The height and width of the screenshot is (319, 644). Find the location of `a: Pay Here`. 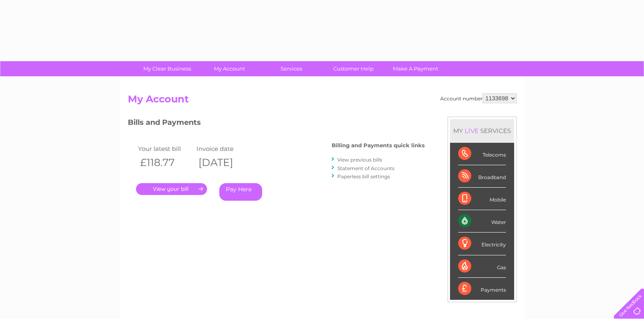

a: Pay Here is located at coordinates (241, 192).